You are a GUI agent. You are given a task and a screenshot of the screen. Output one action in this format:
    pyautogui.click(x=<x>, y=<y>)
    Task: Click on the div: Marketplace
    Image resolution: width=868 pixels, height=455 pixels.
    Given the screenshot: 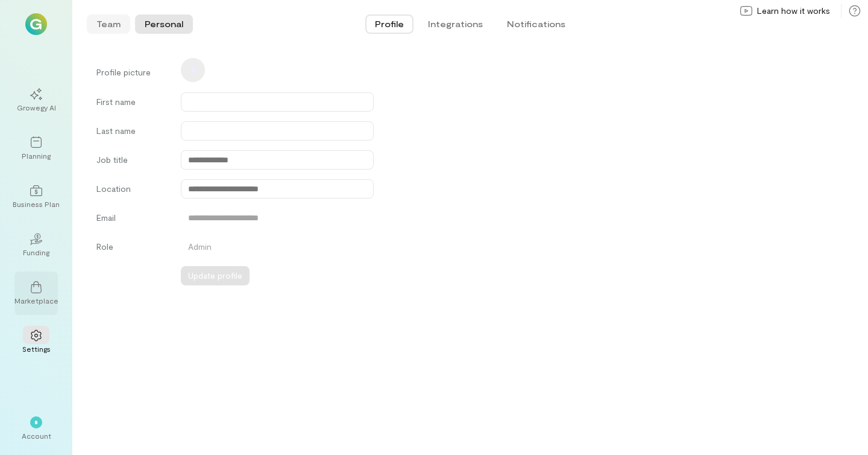 What is the action you would take?
    pyautogui.click(x=36, y=300)
    